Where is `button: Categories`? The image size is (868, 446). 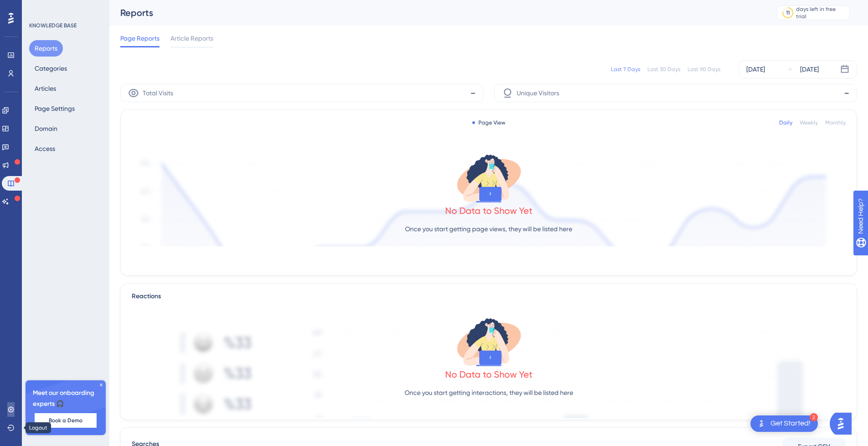 button: Categories is located at coordinates (51, 69).